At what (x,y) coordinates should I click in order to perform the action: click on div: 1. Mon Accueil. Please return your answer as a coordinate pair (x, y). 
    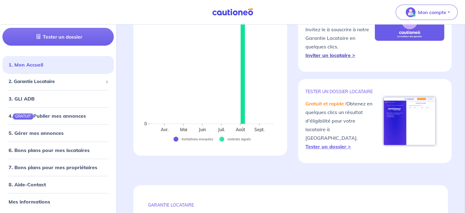
    Looking at the image, I should click on (58, 65).